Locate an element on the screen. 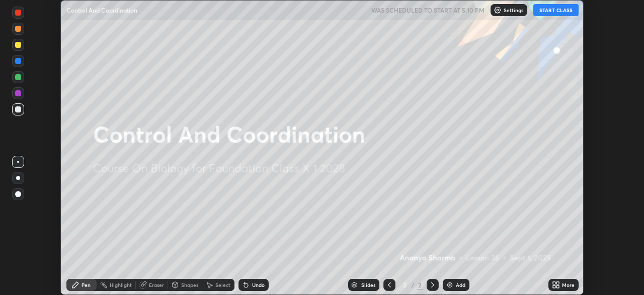 This screenshot has height=295, width=644. img: class-settings-icons is located at coordinates (498, 10).